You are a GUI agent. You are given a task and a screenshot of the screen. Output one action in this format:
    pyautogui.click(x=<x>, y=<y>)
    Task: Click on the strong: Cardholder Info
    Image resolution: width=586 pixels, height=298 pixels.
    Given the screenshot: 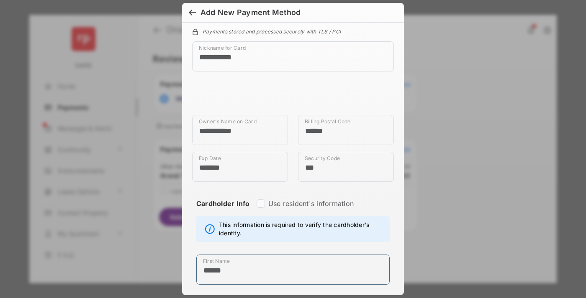 What is the action you would take?
    pyautogui.click(x=223, y=211)
    